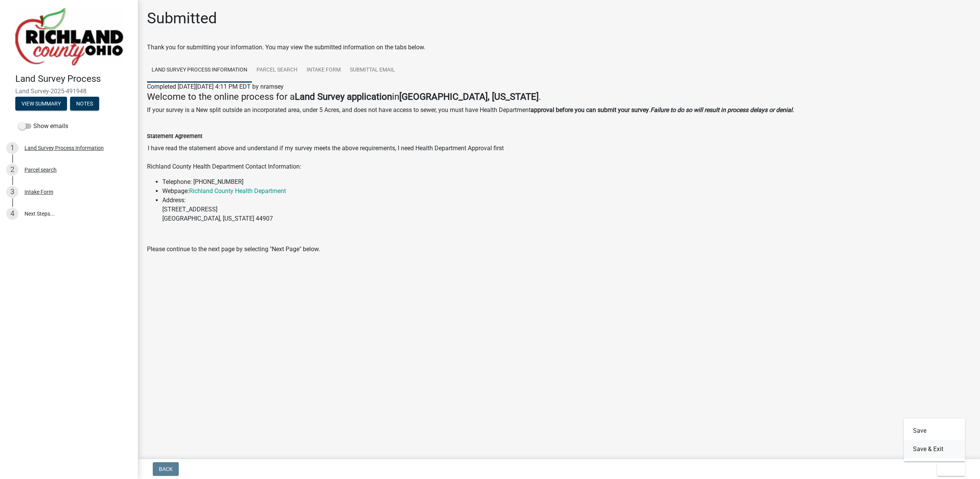 The image size is (980, 479). Describe the element at coordinates (589, 110) in the screenshot. I see `strong: approval before you can submit your survey` at that location.